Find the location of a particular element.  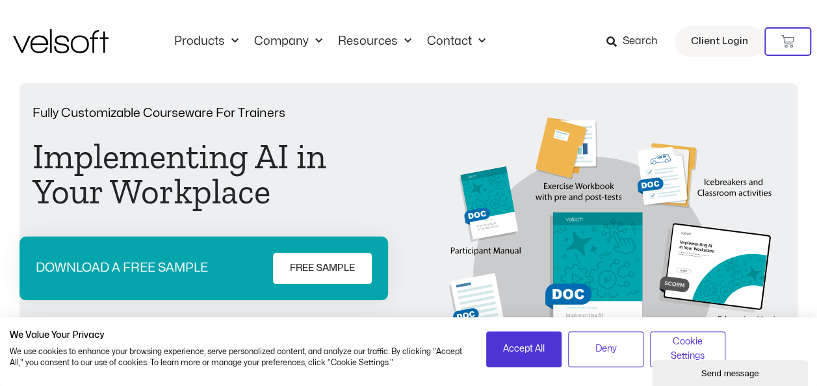

span: Cookie Settings is located at coordinates (687, 349).